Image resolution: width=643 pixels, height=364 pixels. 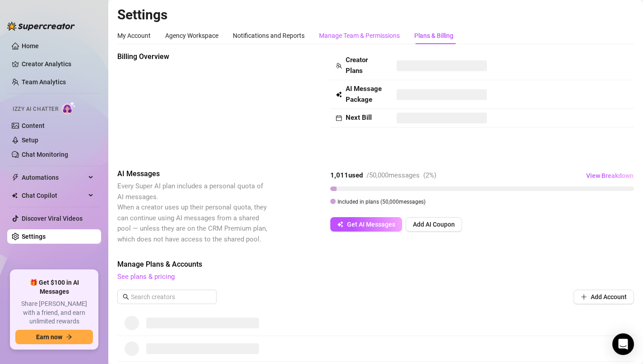 What do you see at coordinates (583, 297) in the screenshot?
I see `span: plus` at bounding box center [583, 297].